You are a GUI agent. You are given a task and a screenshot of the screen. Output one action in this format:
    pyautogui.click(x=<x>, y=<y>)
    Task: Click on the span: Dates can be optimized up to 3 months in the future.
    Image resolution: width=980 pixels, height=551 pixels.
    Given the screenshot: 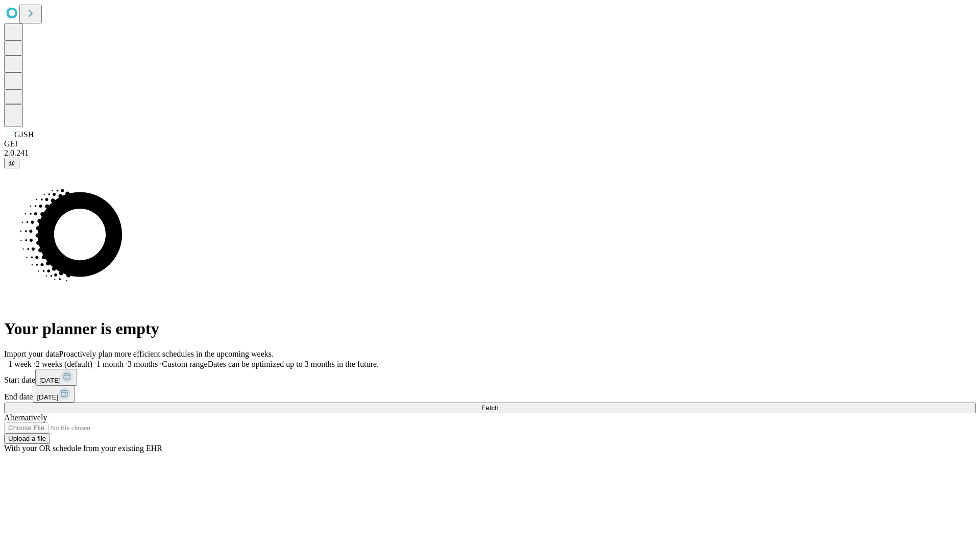 What is the action you would take?
    pyautogui.click(x=293, y=364)
    